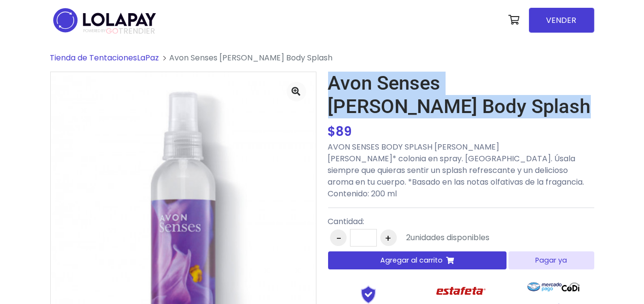 The image size is (644, 304). What do you see at coordinates (544, 287) in the screenshot?
I see `img: Mercado Pago Logo` at bounding box center [544, 287].